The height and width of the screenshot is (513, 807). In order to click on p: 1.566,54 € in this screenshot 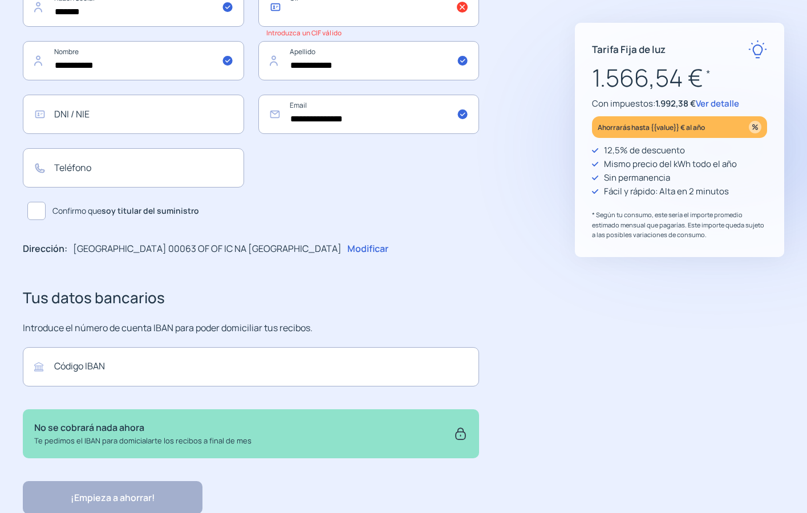, I will do `click(679, 78)`.